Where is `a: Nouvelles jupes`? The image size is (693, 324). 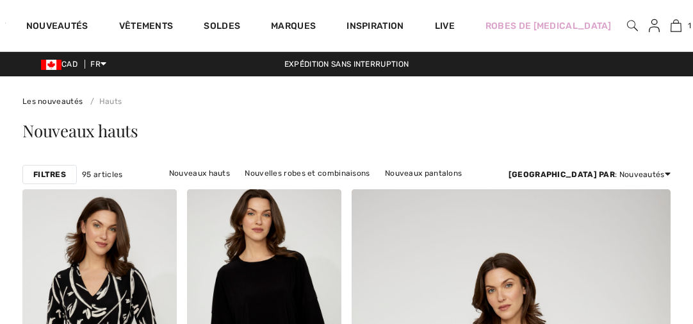
a: Nouvelles jupes is located at coordinates (436, 190).